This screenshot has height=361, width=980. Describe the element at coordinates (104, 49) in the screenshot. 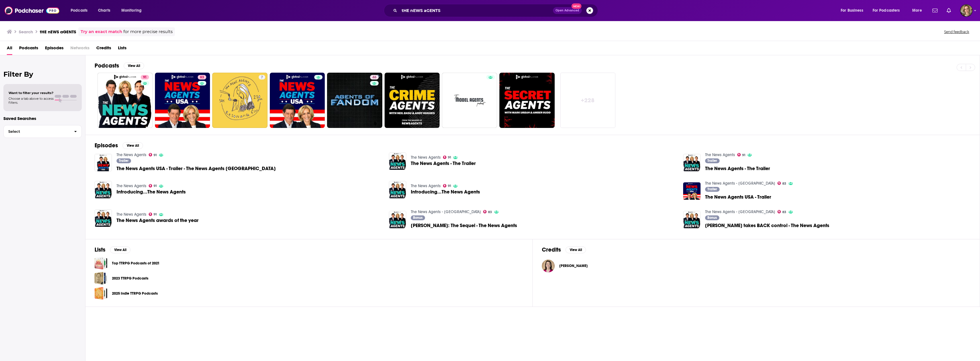

I see `a: Credits` at that location.